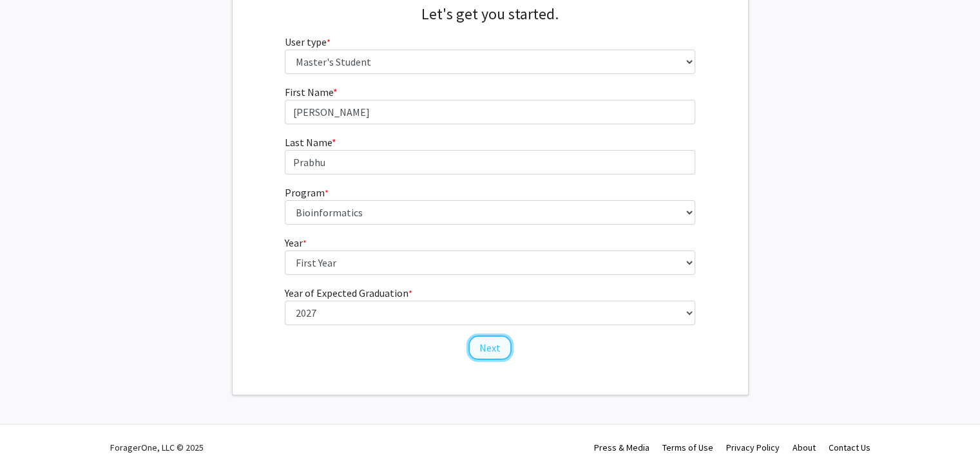 The image size is (980, 470). I want to click on label: Year of Expected Graduation, so click(349, 293).